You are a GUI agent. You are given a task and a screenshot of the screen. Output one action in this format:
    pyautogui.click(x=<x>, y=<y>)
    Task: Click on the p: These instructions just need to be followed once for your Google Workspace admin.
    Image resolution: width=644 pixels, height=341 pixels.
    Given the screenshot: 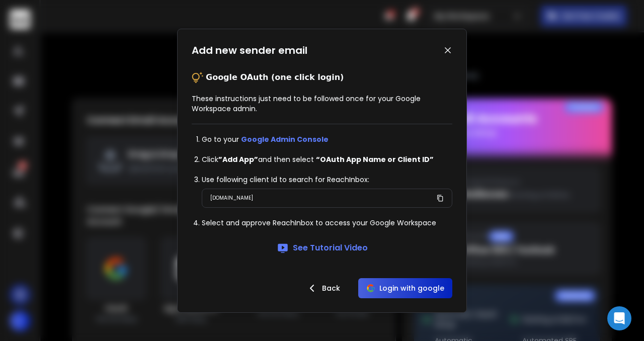 What is the action you would take?
    pyautogui.click(x=322, y=104)
    